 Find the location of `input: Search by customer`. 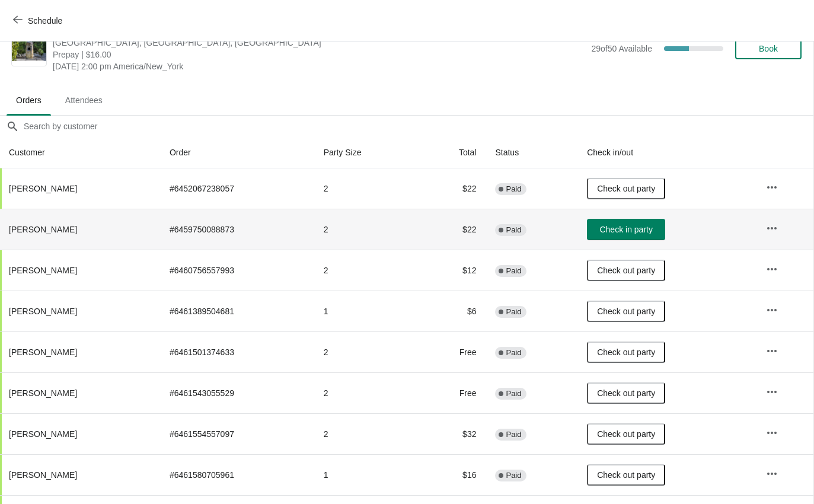

input: Search by customer is located at coordinates (418, 126).